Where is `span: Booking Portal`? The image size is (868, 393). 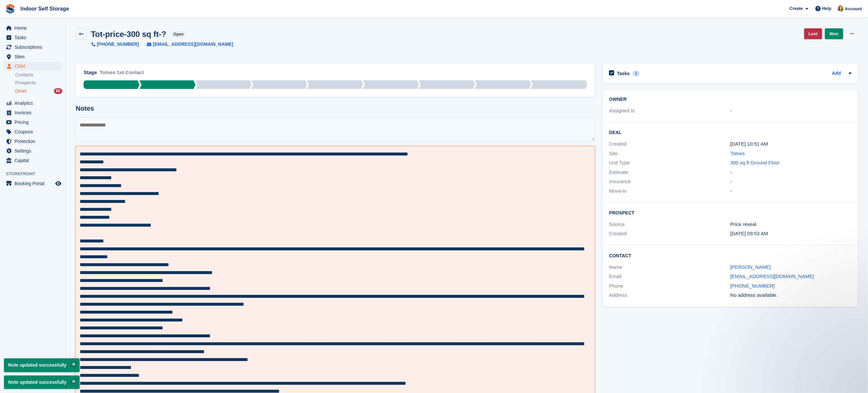 span: Booking Portal is located at coordinates (34, 184).